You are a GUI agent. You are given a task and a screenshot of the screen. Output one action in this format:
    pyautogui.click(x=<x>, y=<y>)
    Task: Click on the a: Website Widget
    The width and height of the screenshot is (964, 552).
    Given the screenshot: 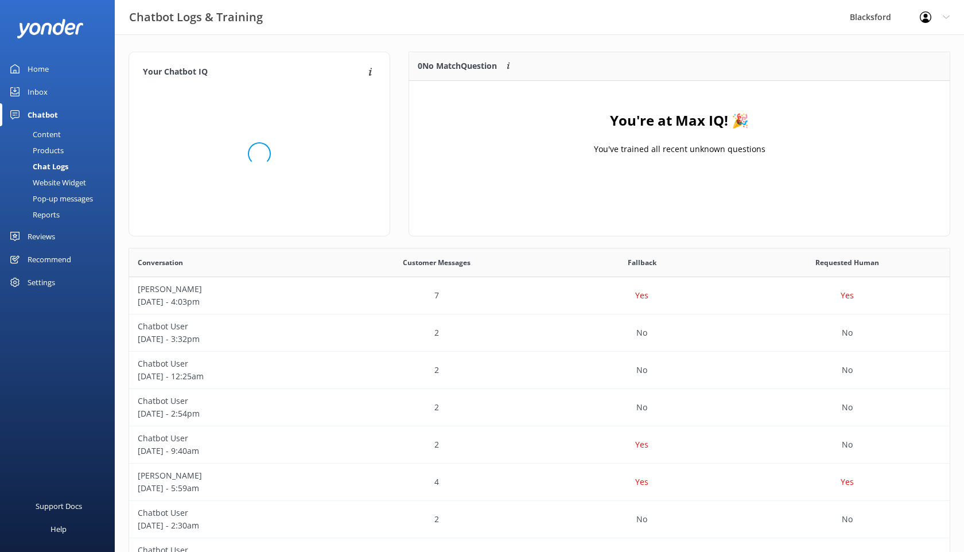 What is the action you would take?
    pyautogui.click(x=61, y=182)
    